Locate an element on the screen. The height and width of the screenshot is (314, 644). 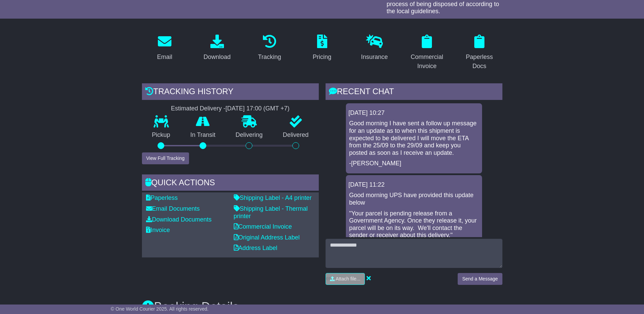
div: Paperless Docs is located at coordinates (480, 62).